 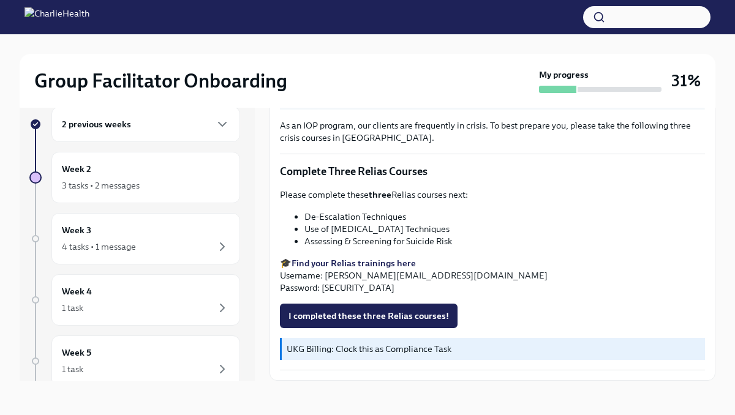 What do you see at coordinates (96, 124) in the screenshot?
I see `h6: 2 previous weeks` at bounding box center [96, 124].